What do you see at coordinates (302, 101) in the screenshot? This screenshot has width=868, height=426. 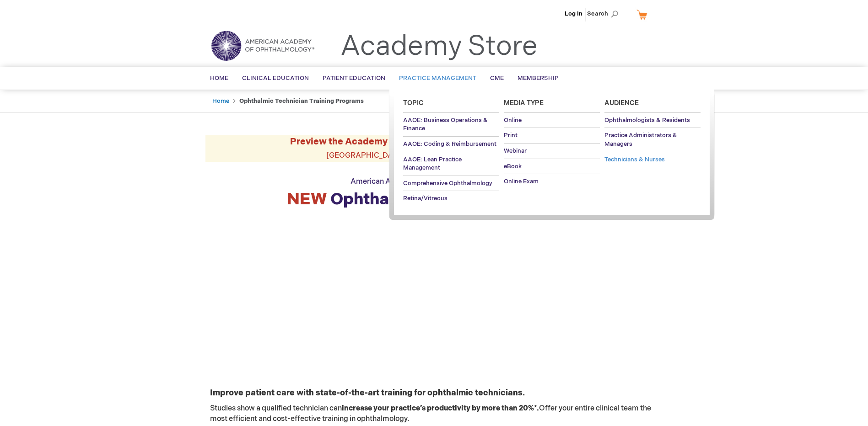 I see `strong: Ophthalmic Technician Training Programs` at bounding box center [302, 101].